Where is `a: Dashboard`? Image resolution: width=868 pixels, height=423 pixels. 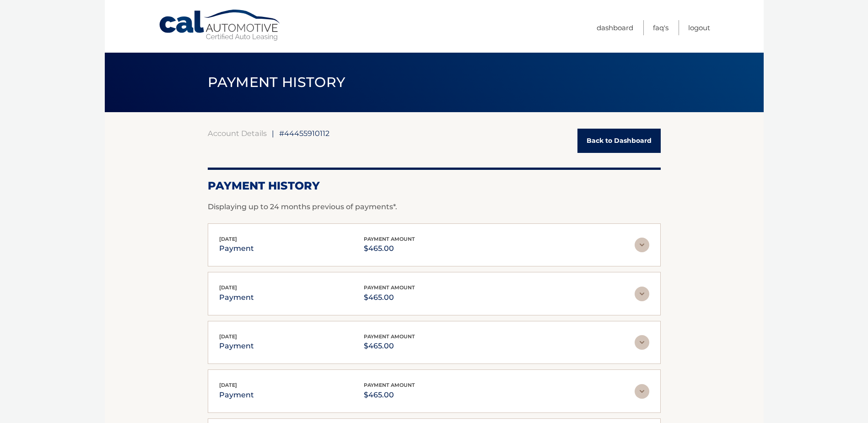 a: Dashboard is located at coordinates (615, 27).